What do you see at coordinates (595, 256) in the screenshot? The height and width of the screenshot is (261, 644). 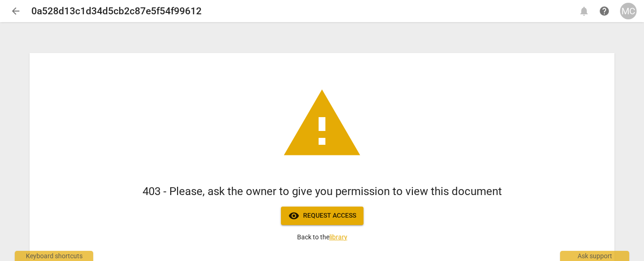 I see `div: Ask support` at bounding box center [595, 256].